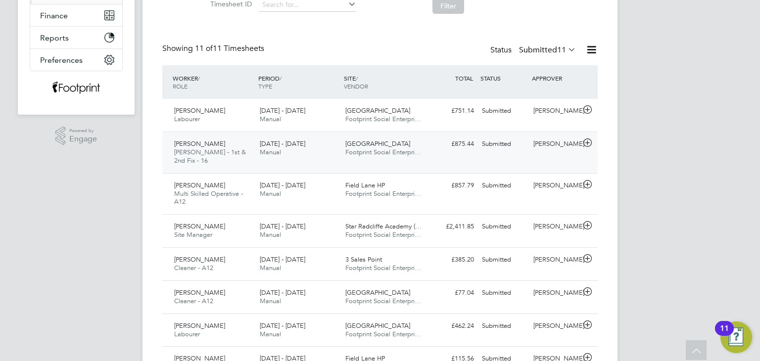 The width and height of the screenshot is (760, 361). Describe the element at coordinates (54, 15) in the screenshot. I see `span: Finance` at that location.